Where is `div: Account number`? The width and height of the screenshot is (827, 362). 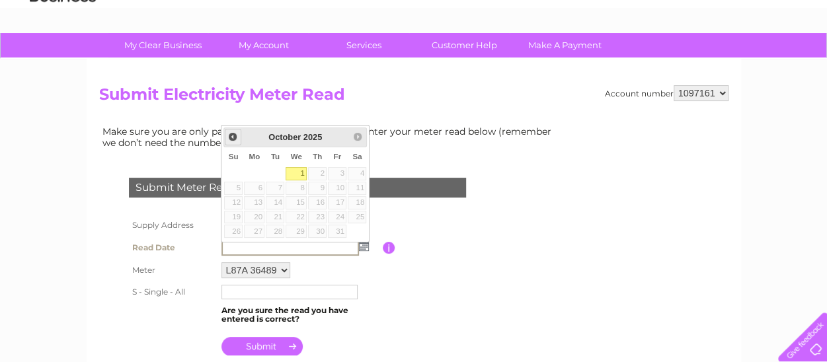 div: Account number is located at coordinates (667, 93).